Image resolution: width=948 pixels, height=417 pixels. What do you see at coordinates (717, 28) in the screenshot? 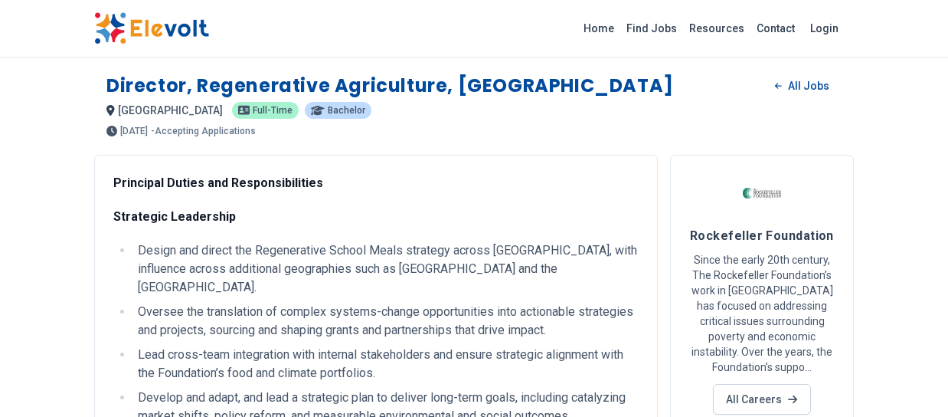
I see `a: Resources` at bounding box center [717, 28].